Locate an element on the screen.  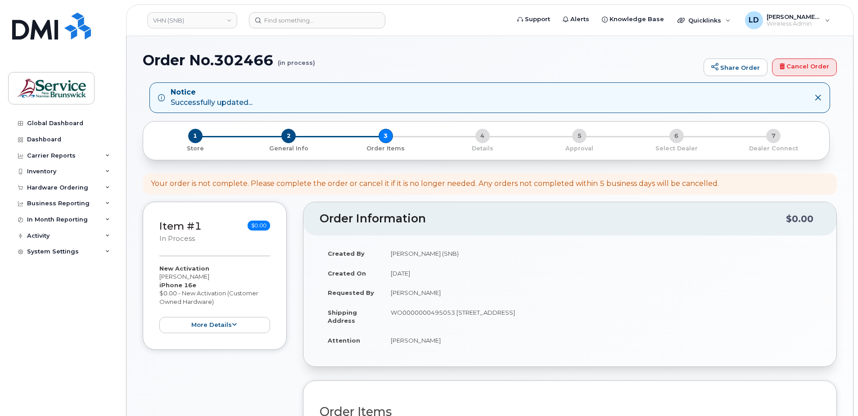
p: General Info is located at coordinates (288, 149).